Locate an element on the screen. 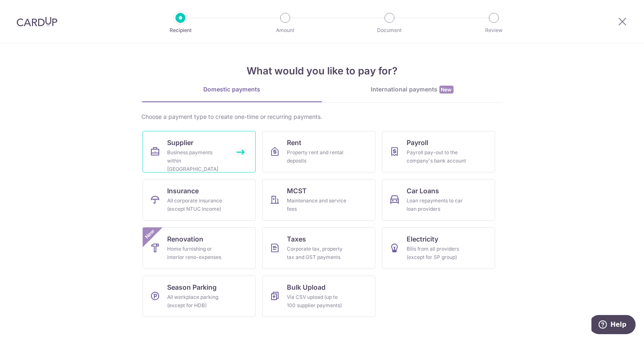  div: Payroll pay-out to the company's bank account is located at coordinates (437, 157).